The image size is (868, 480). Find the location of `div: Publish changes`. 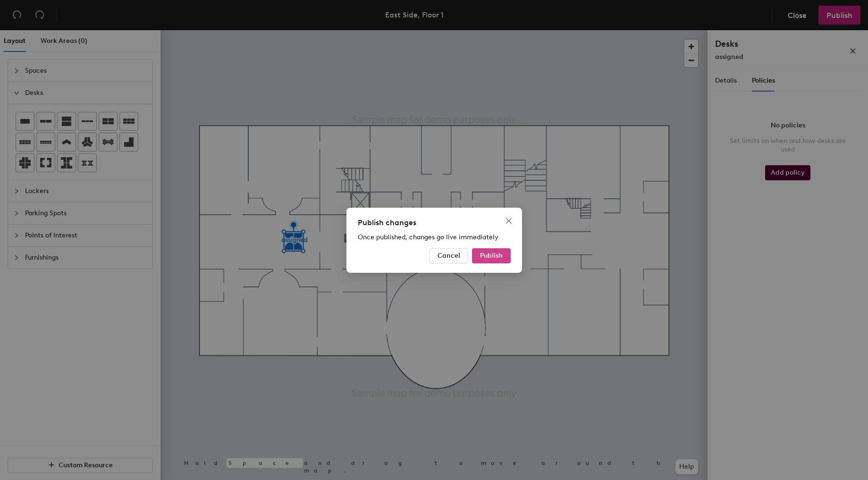

div: Publish changes is located at coordinates (434, 223).